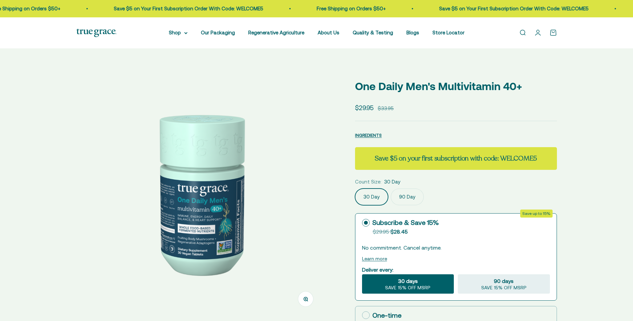  Describe the element at coordinates (456, 158) in the screenshot. I see `strong: Save $5 on your first subscription with code: WELCOME5` at that location.